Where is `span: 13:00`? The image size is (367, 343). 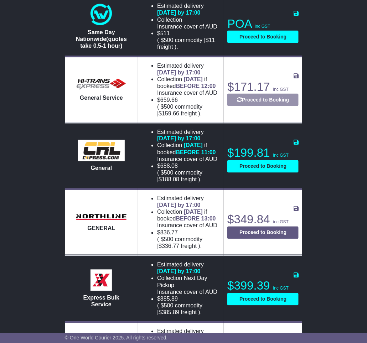 span: 13:00 is located at coordinates (208, 219).